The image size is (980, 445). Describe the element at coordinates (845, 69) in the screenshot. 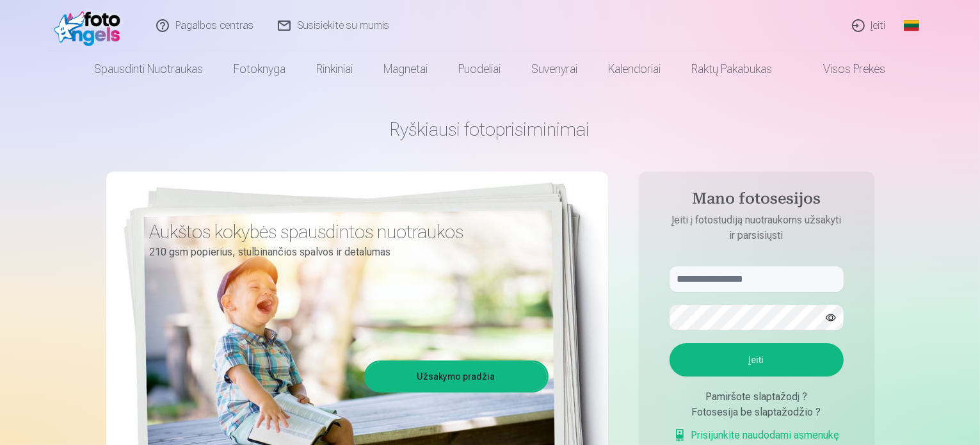

I see `a: Visos prekės` at that location.